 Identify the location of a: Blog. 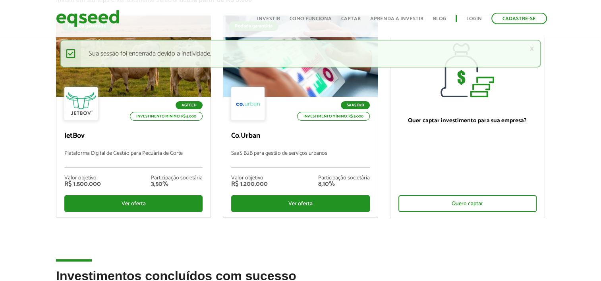
(439, 19).